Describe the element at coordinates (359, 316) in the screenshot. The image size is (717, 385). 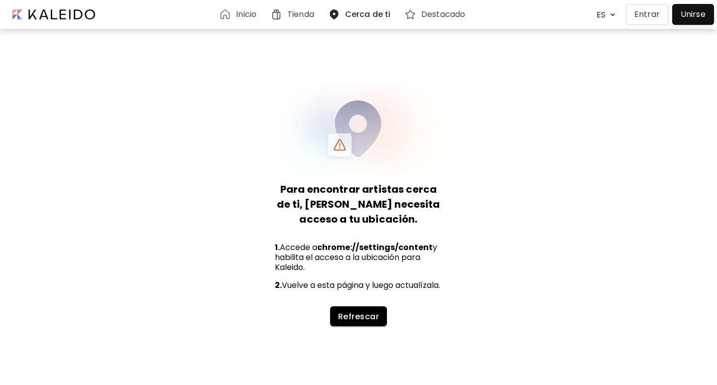
I see `button: Refrescar` at that location.